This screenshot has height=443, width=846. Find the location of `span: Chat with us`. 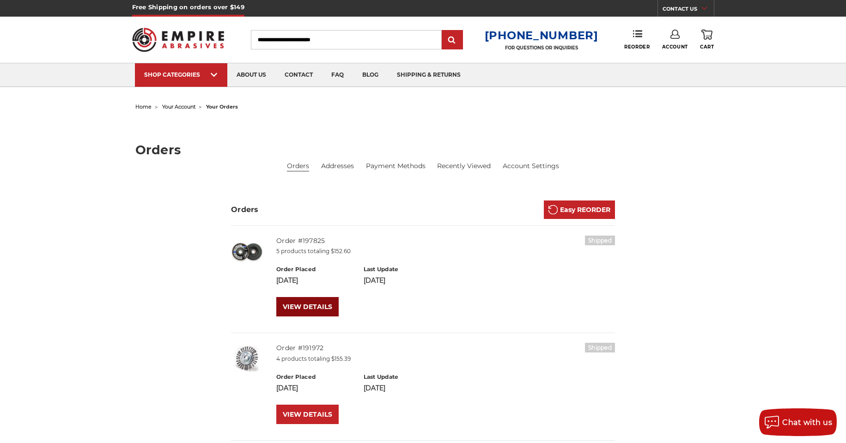

span: Chat with us is located at coordinates (807, 422).